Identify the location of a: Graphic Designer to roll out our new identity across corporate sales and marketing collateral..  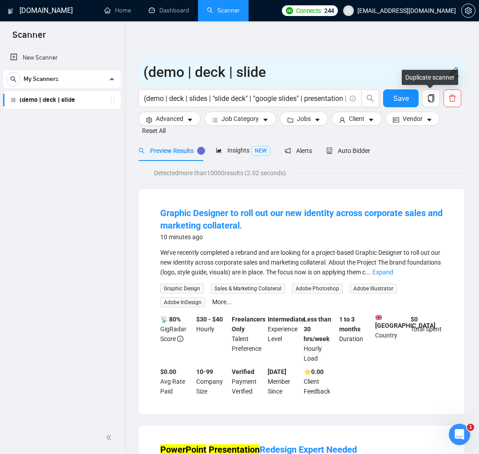
(302, 219).